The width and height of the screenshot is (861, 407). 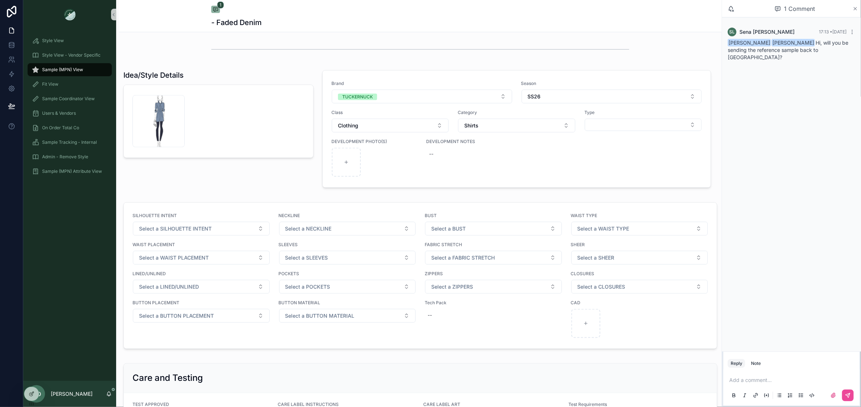 I want to click on span: SS26, so click(x=534, y=97).